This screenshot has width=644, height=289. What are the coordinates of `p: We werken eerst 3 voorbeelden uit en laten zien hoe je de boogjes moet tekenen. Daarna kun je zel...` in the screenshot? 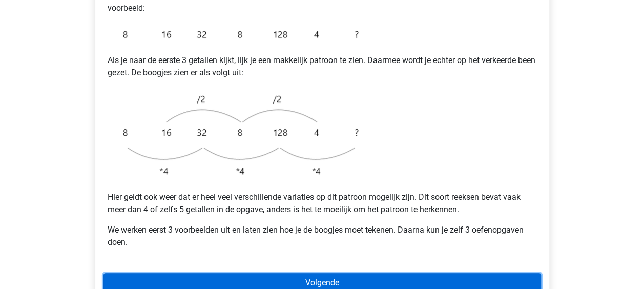 It's located at (322, 236).